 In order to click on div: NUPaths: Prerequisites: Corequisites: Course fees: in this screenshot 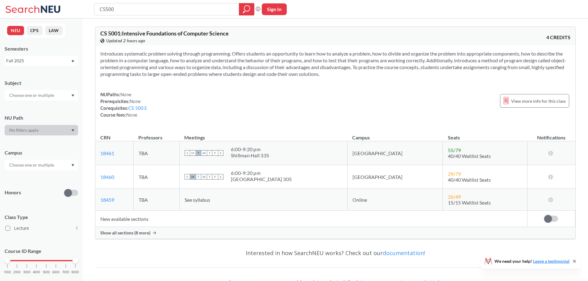, I will do `click(124, 105)`.